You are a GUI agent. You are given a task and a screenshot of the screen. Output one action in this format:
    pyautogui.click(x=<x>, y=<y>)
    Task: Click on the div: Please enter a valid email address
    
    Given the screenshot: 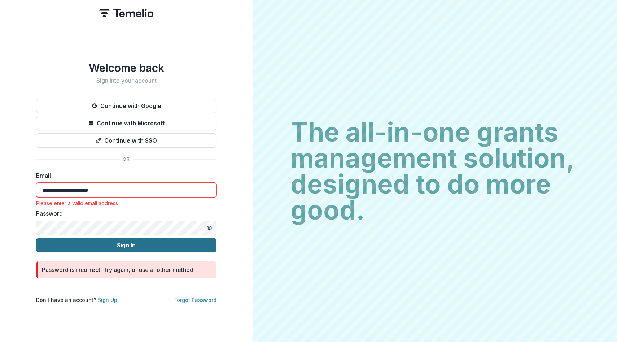 What is the action you would take?
    pyautogui.click(x=126, y=203)
    